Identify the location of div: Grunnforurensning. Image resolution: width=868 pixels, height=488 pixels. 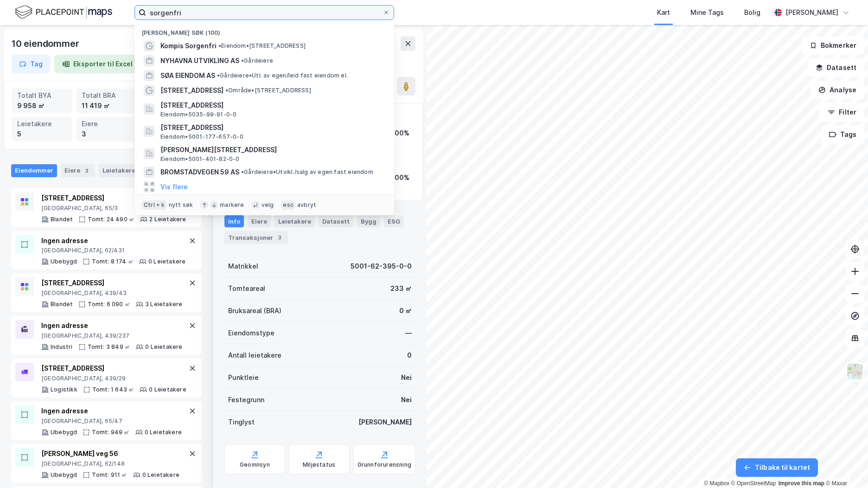
(384, 465).